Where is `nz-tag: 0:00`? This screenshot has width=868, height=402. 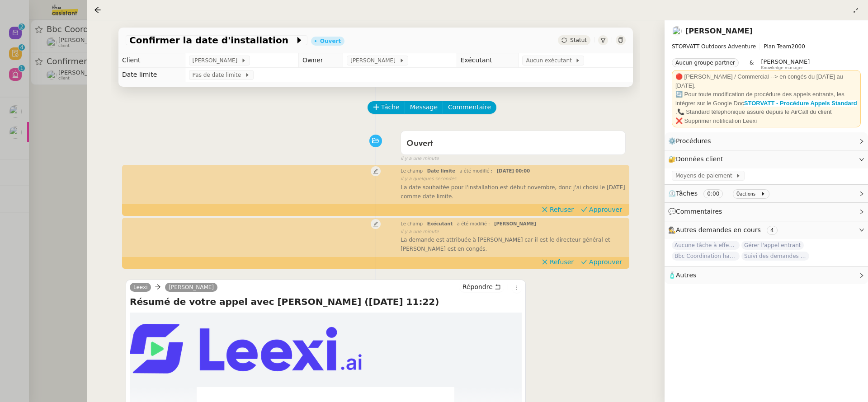 nz-tag: 0:00 is located at coordinates (713, 194).